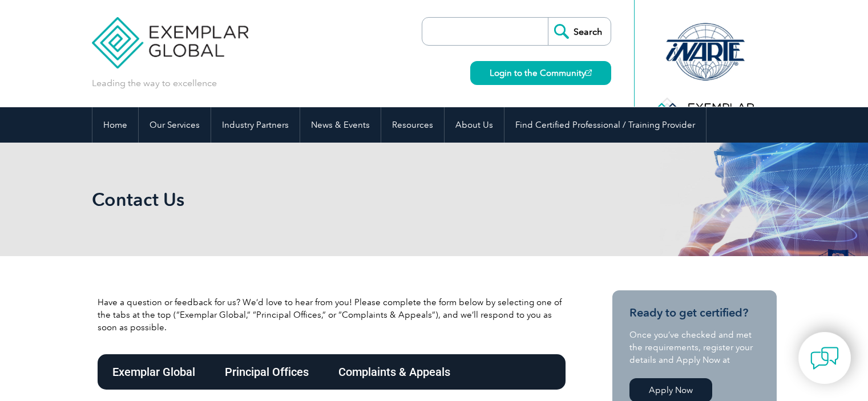  Describe the element at coordinates (824, 358) in the screenshot. I see `img: contact-chat.png` at that location.